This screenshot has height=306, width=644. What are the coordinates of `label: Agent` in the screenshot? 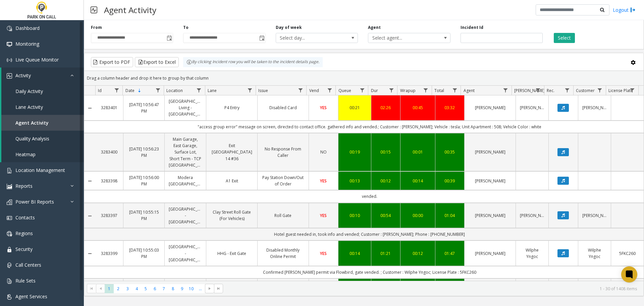 It's located at (374, 28).